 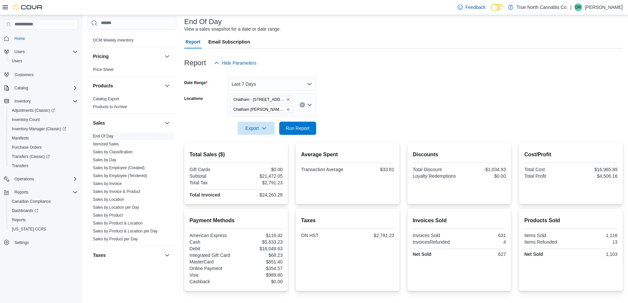 I want to click on div: Integrated Gift Card, so click(x=212, y=255).